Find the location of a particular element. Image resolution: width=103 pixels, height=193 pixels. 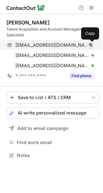

span: AI write personalized message is located at coordinates (52, 113).